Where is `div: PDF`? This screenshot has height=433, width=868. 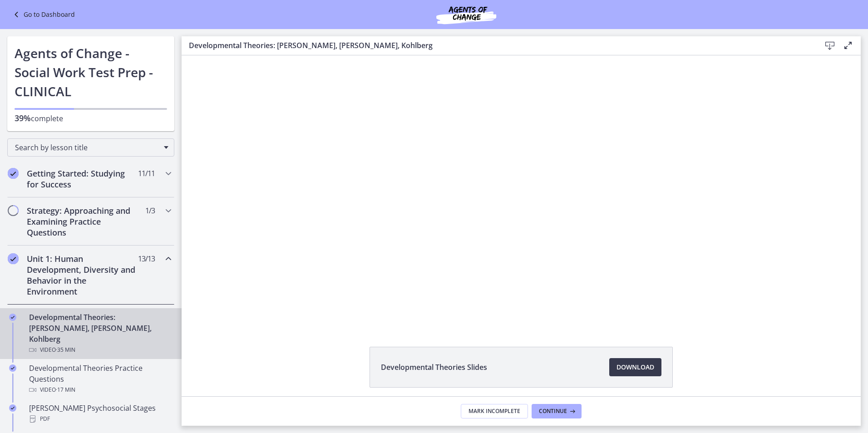 div: PDF is located at coordinates (100, 419).